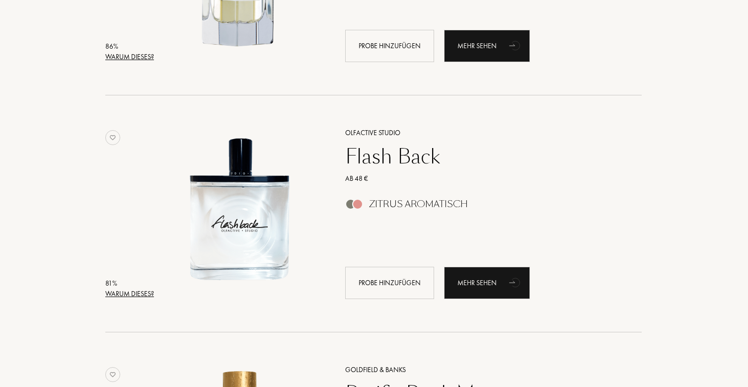 Image resolution: width=748 pixels, height=387 pixels. What do you see at coordinates (239, 209) in the screenshot?
I see `img: Flash Back Olfactive Studio` at bounding box center [239, 209].